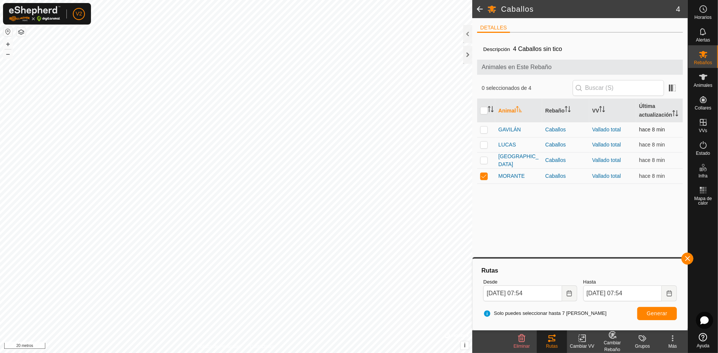 Image resolution: width=718 pixels, height=353 pixels. Describe the element at coordinates (703, 346) in the screenshot. I see `font: Ayuda` at that location.